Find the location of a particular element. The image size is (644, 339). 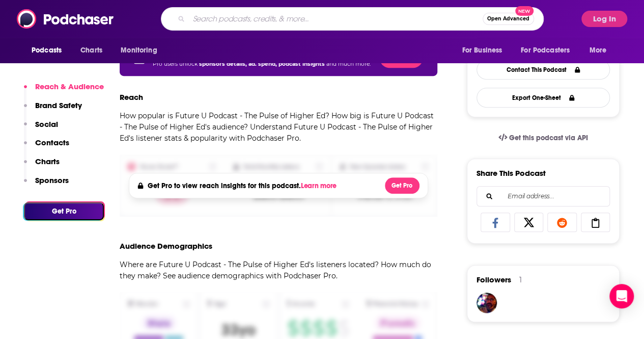

a: Charts is located at coordinates (91, 50).